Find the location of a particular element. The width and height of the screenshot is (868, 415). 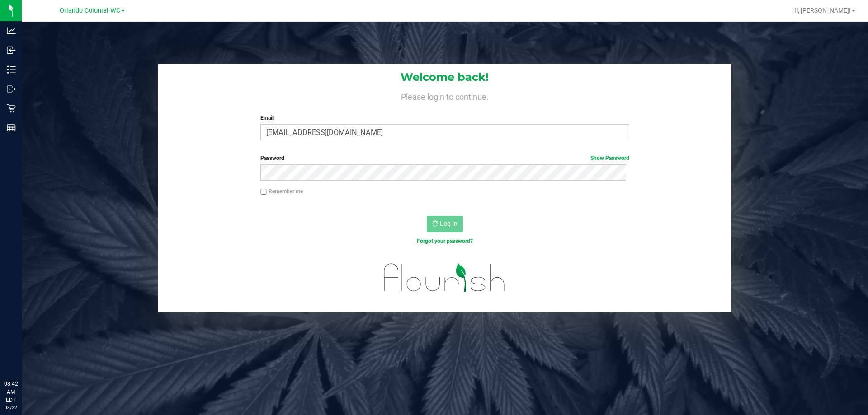

inline-svg: Retail is located at coordinates (11, 108).